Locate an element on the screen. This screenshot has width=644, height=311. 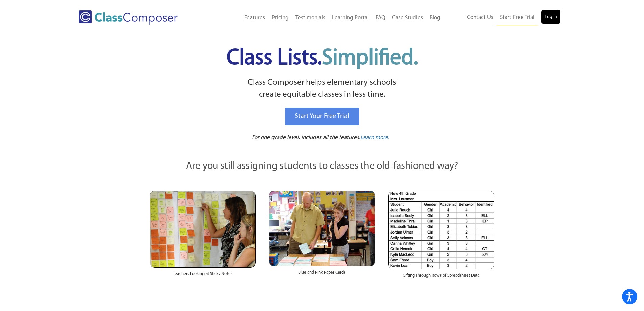
a: Testimonials is located at coordinates (310, 18).